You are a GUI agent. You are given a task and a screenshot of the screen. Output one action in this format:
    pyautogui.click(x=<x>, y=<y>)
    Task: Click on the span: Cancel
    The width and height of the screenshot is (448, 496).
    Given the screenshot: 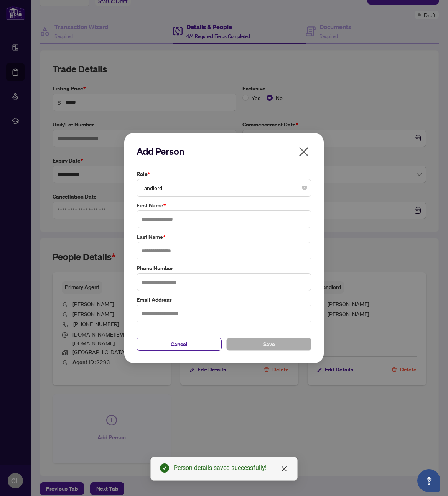 What is the action you would take?
    pyautogui.click(x=179, y=344)
    